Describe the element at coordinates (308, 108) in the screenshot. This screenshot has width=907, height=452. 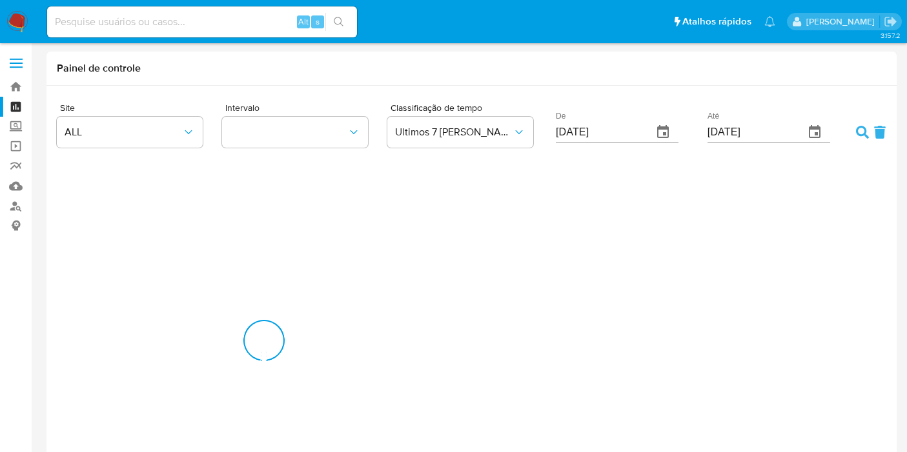
I see `span: Intervalo` at that location.